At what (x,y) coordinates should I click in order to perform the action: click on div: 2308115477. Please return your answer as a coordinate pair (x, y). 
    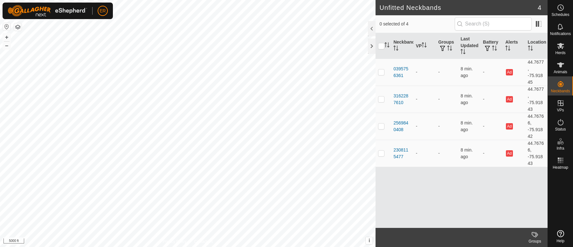
    Looking at the image, I should click on (402, 153).